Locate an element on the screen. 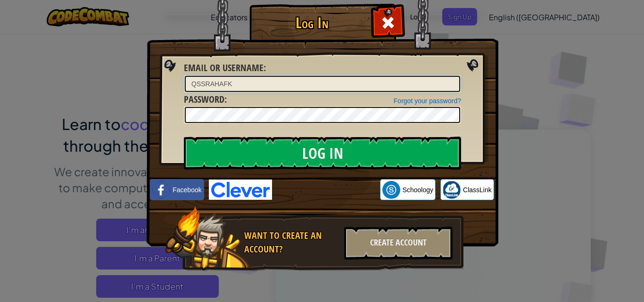  img: schoology.png is located at coordinates (391, 190).